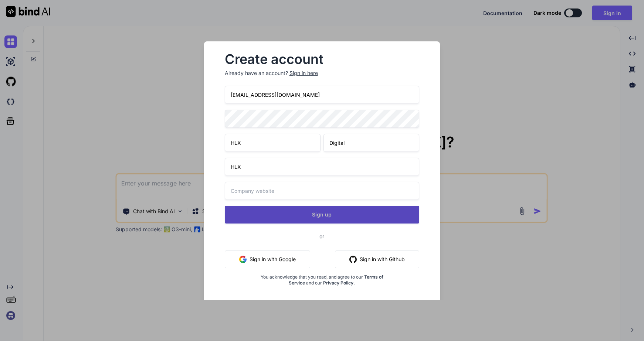  What do you see at coordinates (353, 259) in the screenshot?
I see `img: github` at bounding box center [353, 259].